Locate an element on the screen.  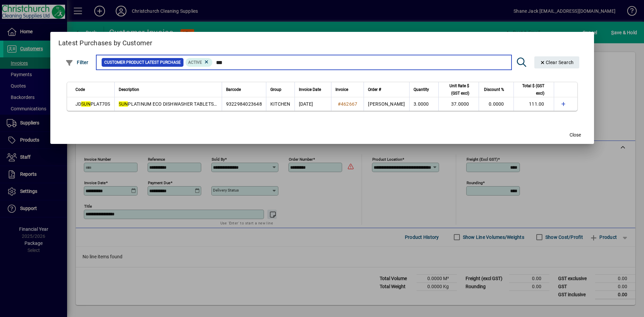
td: 0.0000 is located at coordinates (496, 104).